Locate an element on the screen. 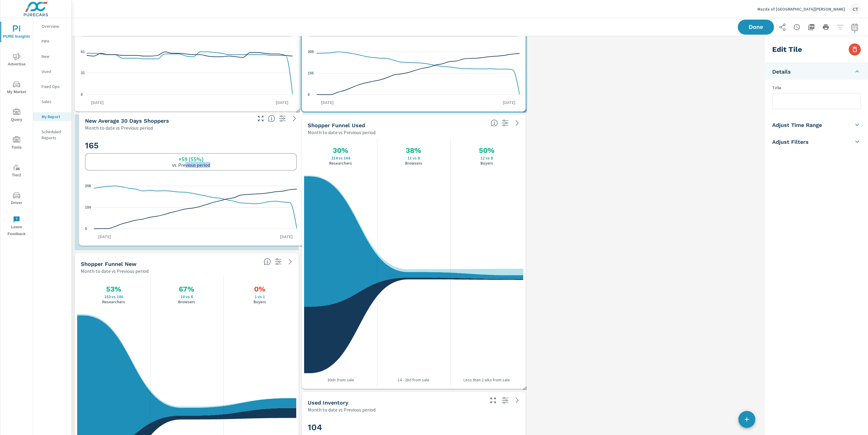 This screenshot has width=868, height=435. div: Used is located at coordinates (52, 71).